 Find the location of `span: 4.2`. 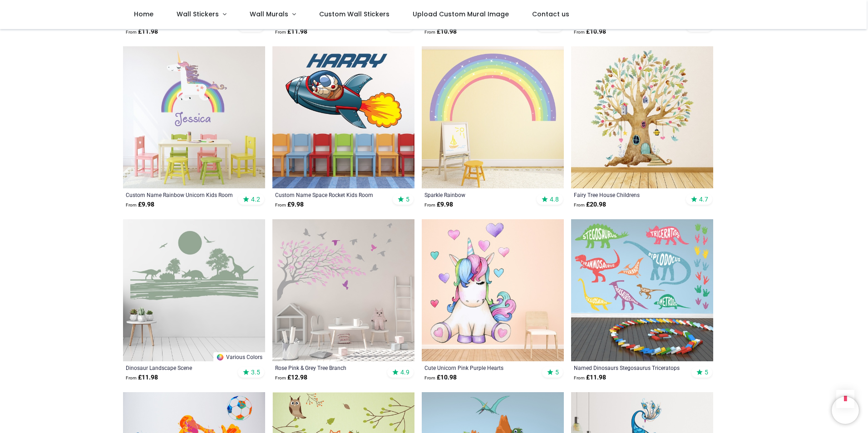

span: 4.2 is located at coordinates (256, 199).